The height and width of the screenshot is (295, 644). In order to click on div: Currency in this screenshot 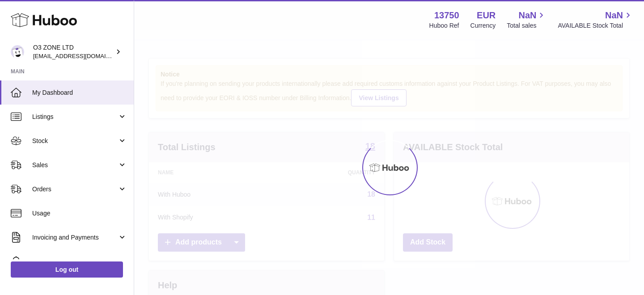, I will do `click(483, 25)`.